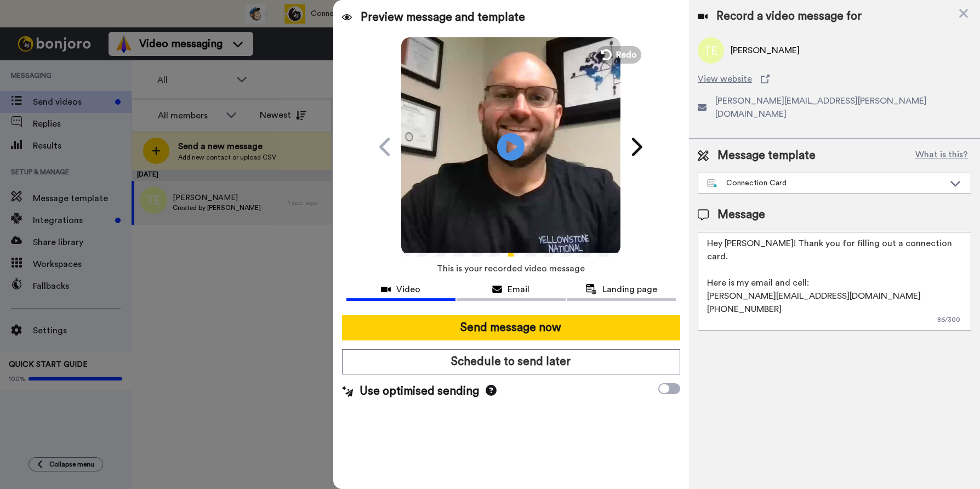  I want to click on span: This is your recorded video message, so click(511, 269).